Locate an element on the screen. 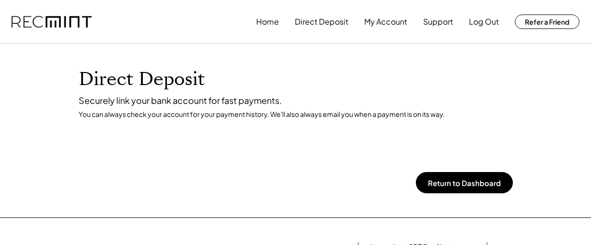 Image resolution: width=591 pixels, height=245 pixels. button: Refer a Friend is located at coordinates (547, 22).